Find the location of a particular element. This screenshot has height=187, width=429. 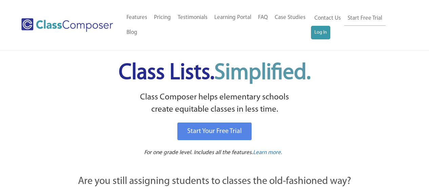

img: Class Composer is located at coordinates (67, 25).